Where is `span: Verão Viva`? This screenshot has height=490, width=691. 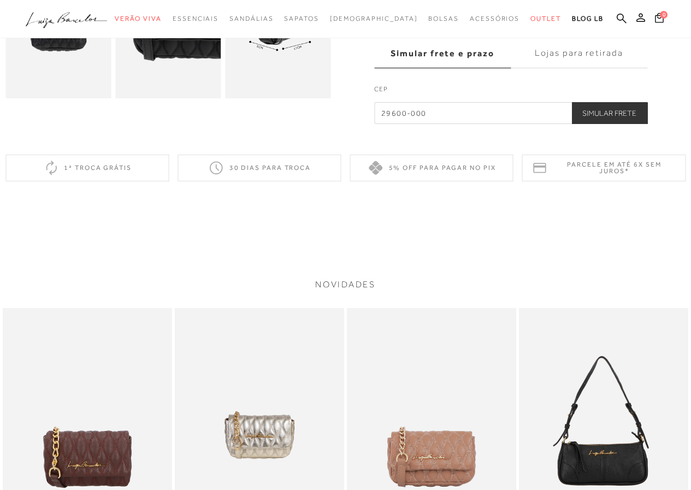 span: Verão Viva is located at coordinates (138, 19).